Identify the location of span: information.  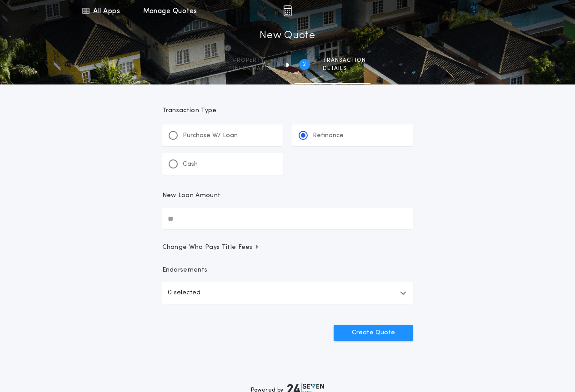
(254, 68).